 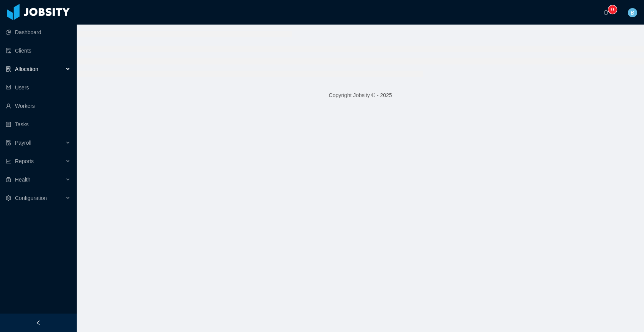 What do you see at coordinates (23, 143) in the screenshot?
I see `span: Payroll` at bounding box center [23, 143].